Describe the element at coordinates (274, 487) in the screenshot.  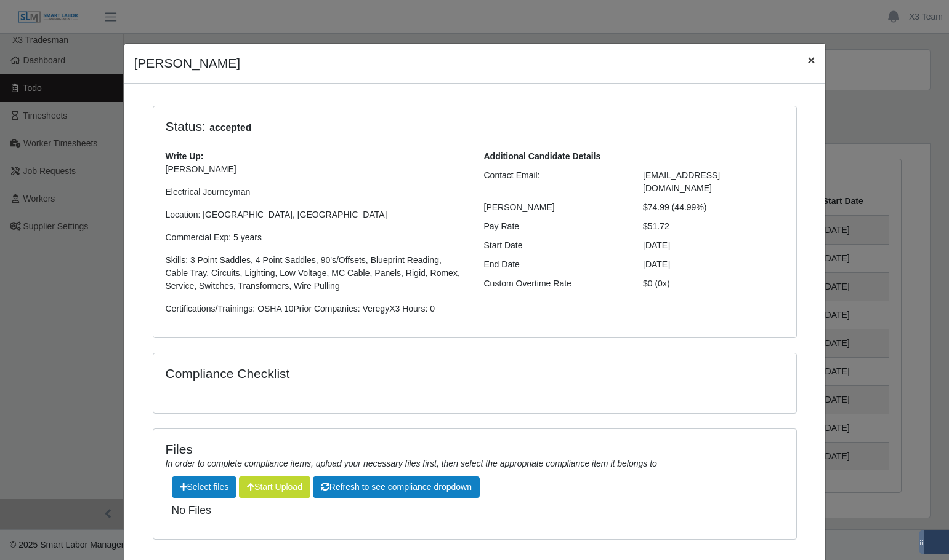
I see `button: Start Upload` at that location.